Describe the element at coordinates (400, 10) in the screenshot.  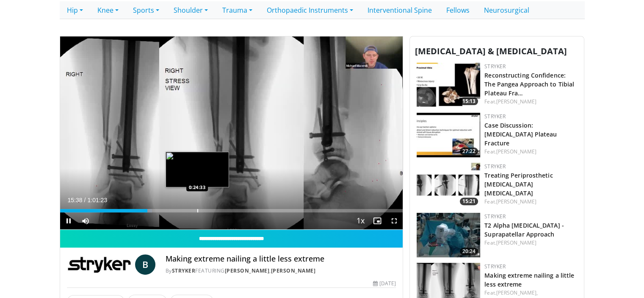
I see `a: Interventional Spine` at that location.